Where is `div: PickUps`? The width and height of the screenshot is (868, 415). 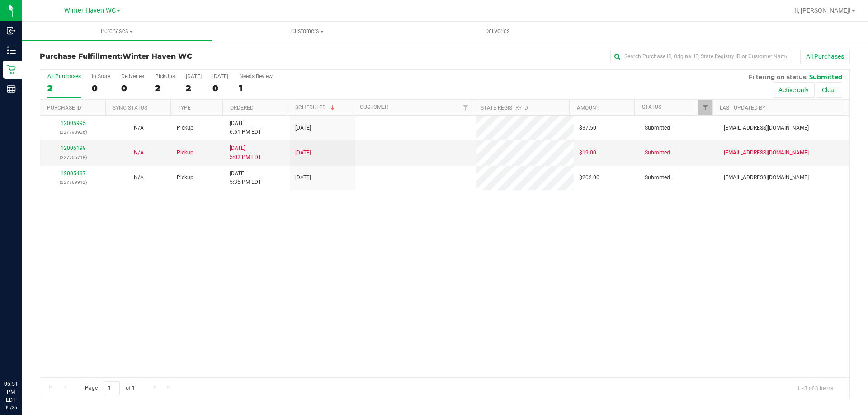 div: PickUps is located at coordinates (165, 77).